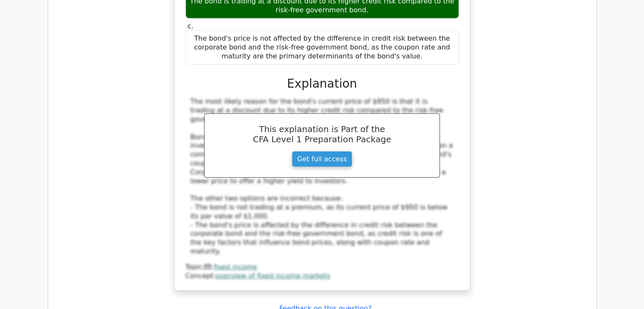  Describe the element at coordinates (322, 176) in the screenshot. I see `div: The most likely reason for the bond's current price of $950 is that it is trading at a discount d...` at that location.